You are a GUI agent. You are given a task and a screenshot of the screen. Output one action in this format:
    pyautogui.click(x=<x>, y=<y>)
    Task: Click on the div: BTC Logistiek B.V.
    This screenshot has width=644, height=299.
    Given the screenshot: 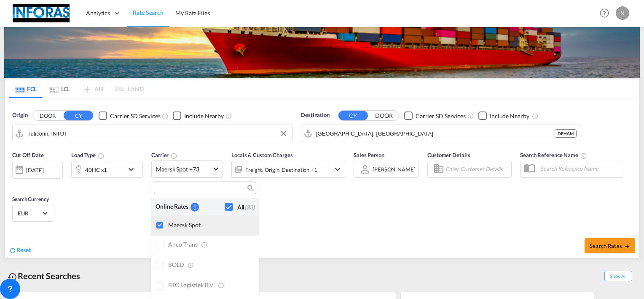 What is the action you would take?
    pyautogui.click(x=210, y=285)
    